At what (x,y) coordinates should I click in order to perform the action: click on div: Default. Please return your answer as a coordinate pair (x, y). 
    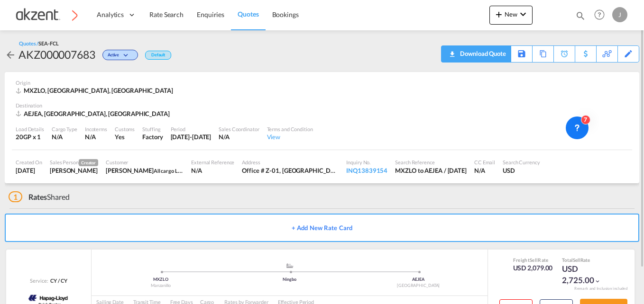
    Looking at the image, I should click on (158, 55).